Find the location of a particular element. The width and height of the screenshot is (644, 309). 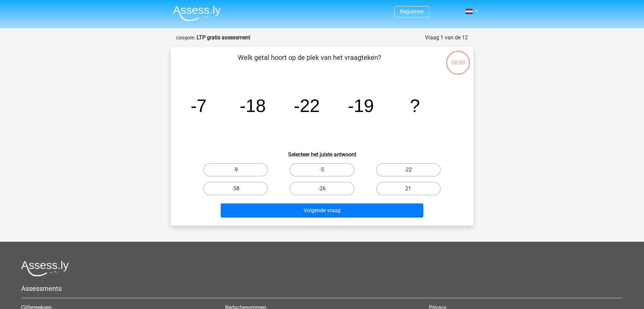

button: Volgende vraag is located at coordinates (322, 210).